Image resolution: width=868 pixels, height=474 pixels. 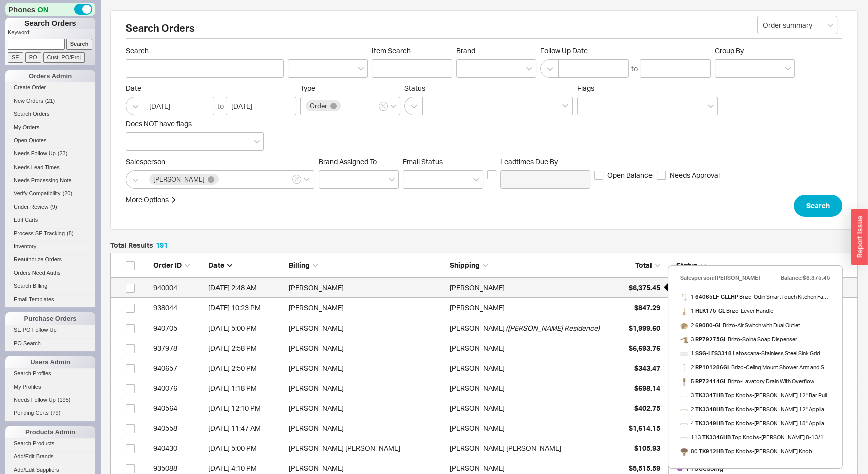 I want to click on svg: open menu, so click(x=392, y=179).